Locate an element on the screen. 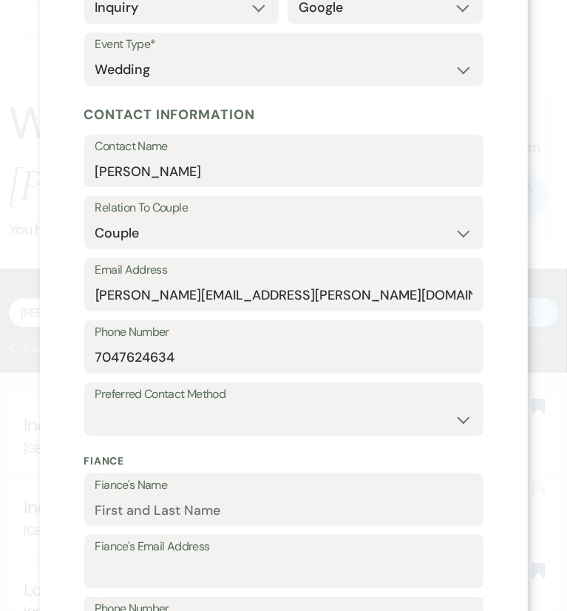 The width and height of the screenshot is (567, 611). label: Fiance's Name is located at coordinates (284, 485).